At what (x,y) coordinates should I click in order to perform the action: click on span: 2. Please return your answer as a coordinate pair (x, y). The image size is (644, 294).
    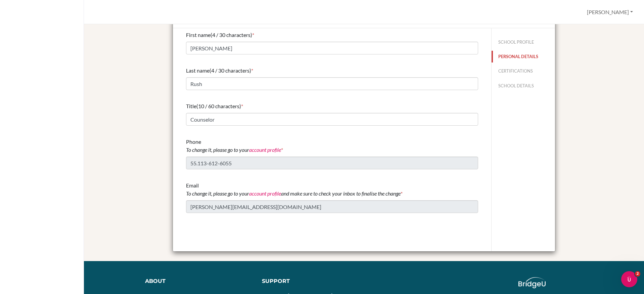
    Looking at the image, I should click on (637, 274).